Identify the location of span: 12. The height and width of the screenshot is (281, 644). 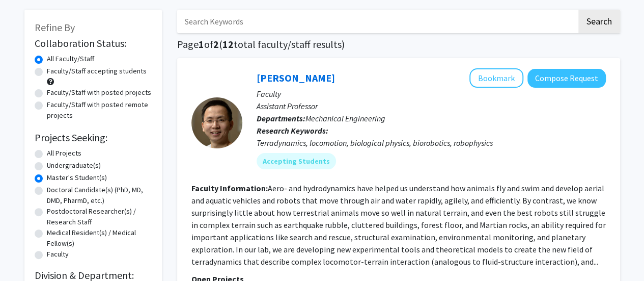
(229, 44).